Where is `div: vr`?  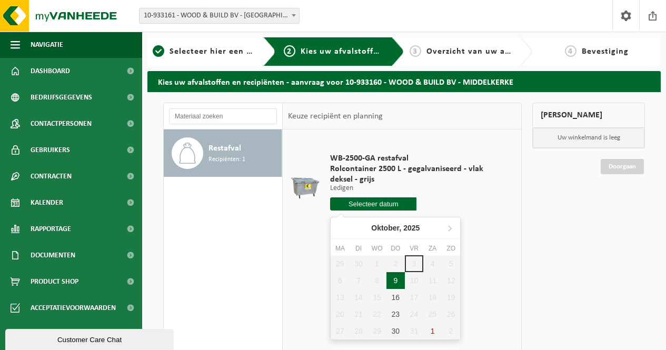 div: vr is located at coordinates (414, 248).